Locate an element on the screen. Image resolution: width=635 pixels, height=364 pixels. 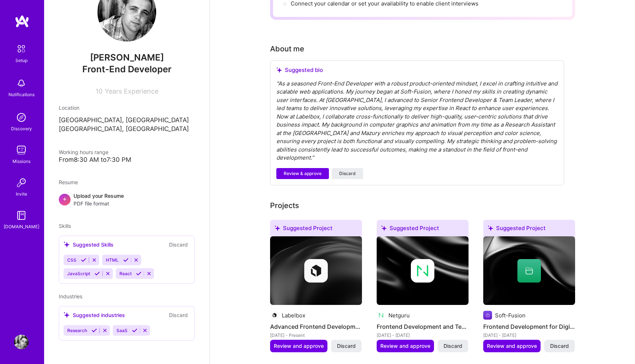
img: guide book is located at coordinates (21, 216).